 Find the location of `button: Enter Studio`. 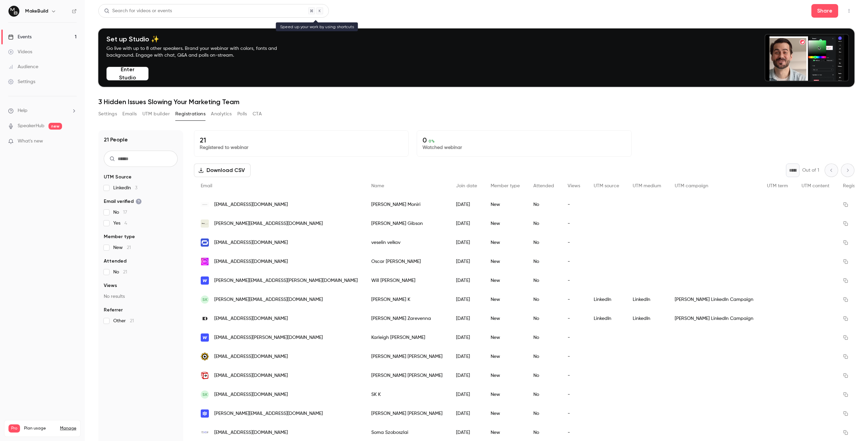

button: Enter Studio is located at coordinates (128, 74).